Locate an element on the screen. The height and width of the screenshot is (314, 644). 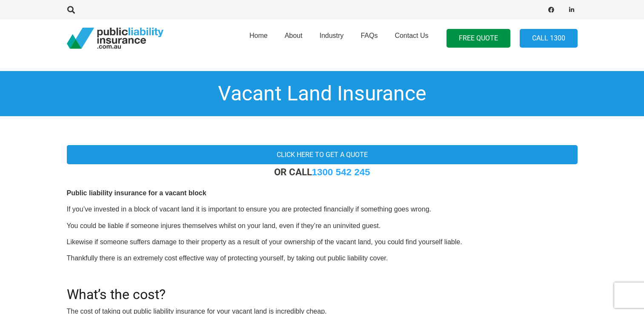
span: Industry is located at coordinates (331, 36).